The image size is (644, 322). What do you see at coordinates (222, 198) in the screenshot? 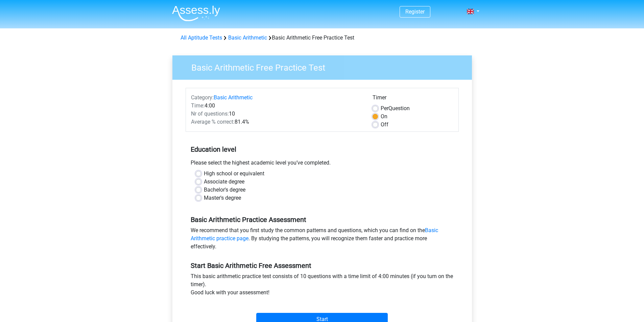
I see `label: Master's degree` at bounding box center [222, 198].